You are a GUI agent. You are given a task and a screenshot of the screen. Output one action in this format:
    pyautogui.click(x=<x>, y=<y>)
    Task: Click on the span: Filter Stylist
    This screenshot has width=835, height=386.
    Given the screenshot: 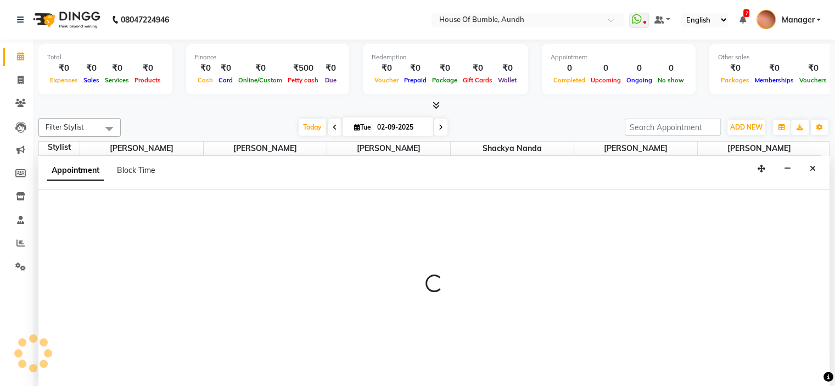 What is the action you would take?
    pyautogui.click(x=65, y=127)
    